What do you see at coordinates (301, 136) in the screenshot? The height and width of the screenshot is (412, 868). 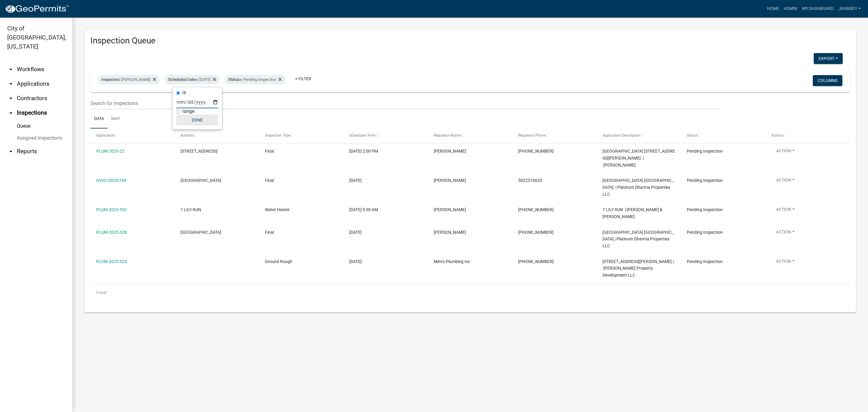 I see `datatable-header-cell: Inspection Type` at bounding box center [301, 136].